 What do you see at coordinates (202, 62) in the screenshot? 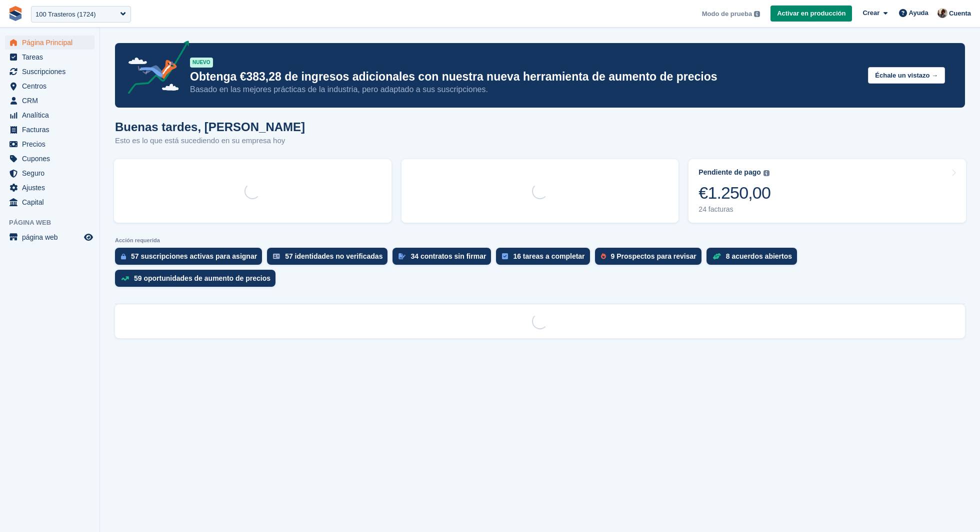
I see `div: NUEVO` at bounding box center [202, 62].